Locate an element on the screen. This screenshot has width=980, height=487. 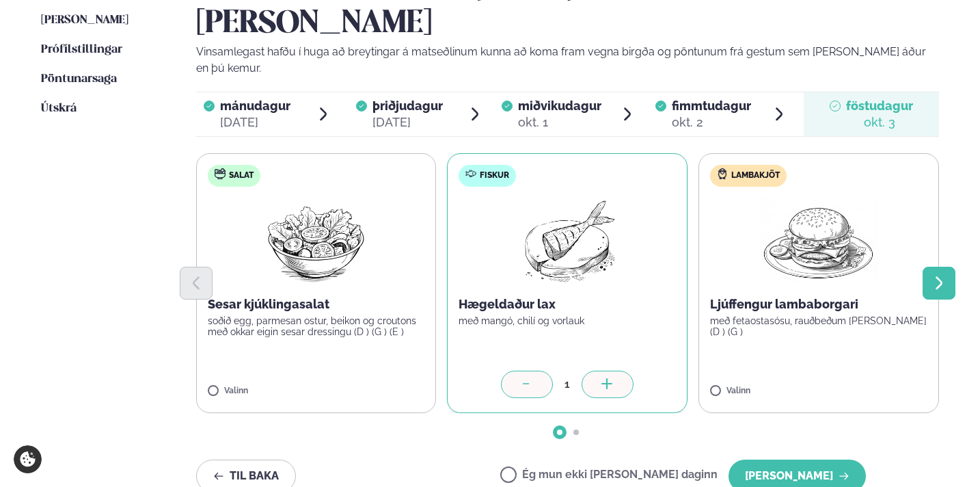
span: mánudagur is located at coordinates (255, 105).